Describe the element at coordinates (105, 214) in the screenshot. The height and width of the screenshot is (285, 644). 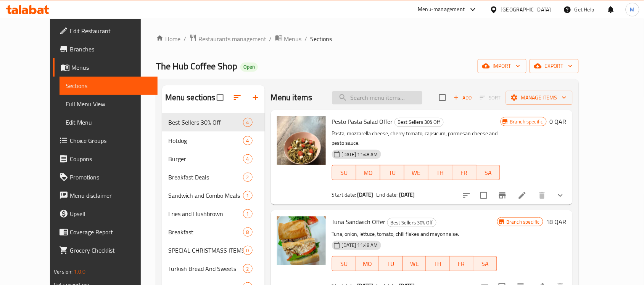
I see `a: Upsell` at that location.